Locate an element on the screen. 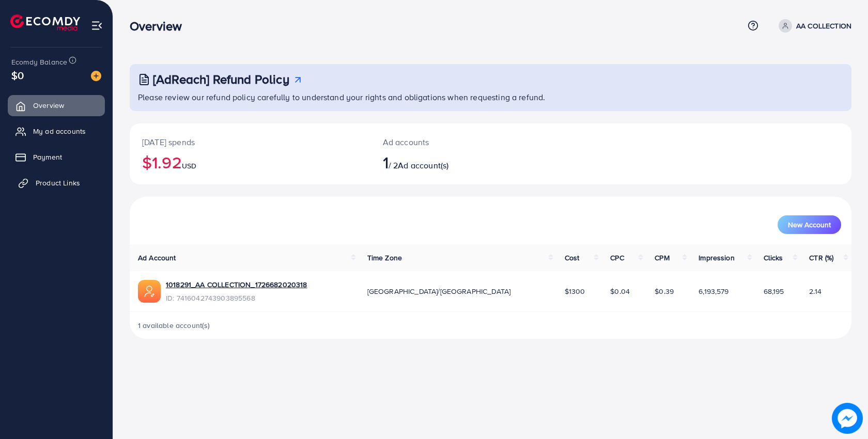 Image resolution: width=868 pixels, height=439 pixels. span: Payment is located at coordinates (47, 157).